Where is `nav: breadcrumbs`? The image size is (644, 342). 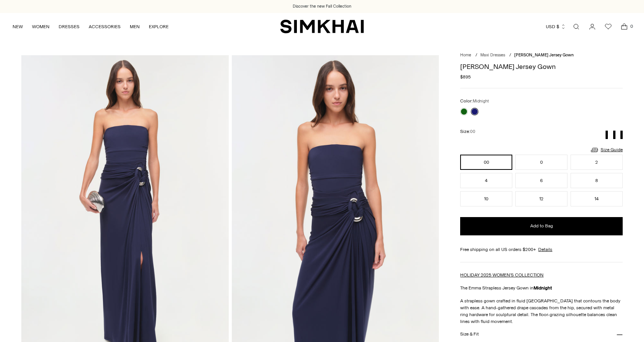
nav: breadcrumbs is located at coordinates (541, 55).